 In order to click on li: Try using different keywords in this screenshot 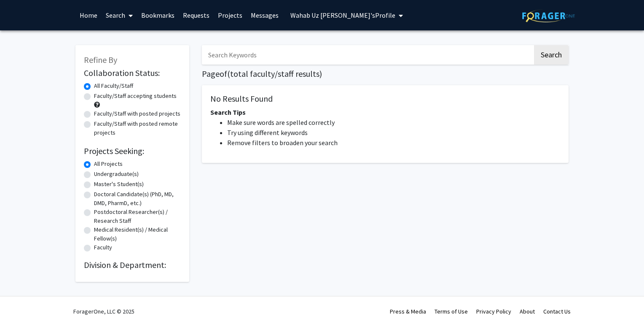, I will do `click(393, 132)`.